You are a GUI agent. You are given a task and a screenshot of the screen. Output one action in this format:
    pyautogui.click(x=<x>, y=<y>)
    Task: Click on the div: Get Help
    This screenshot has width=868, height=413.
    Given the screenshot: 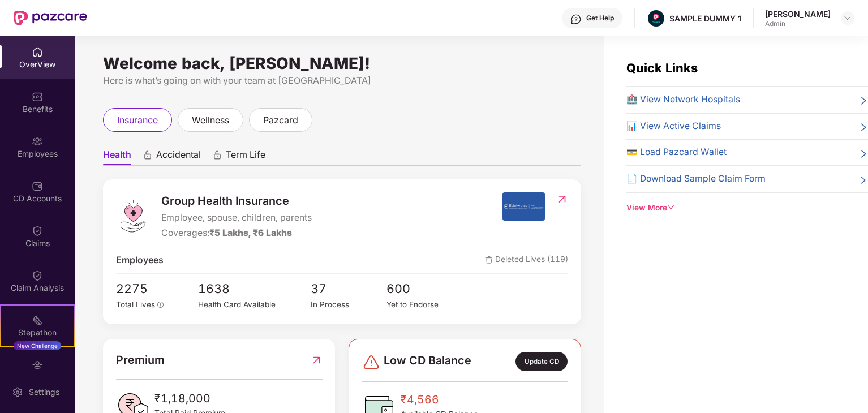 What is the action you would take?
    pyautogui.click(x=599, y=18)
    